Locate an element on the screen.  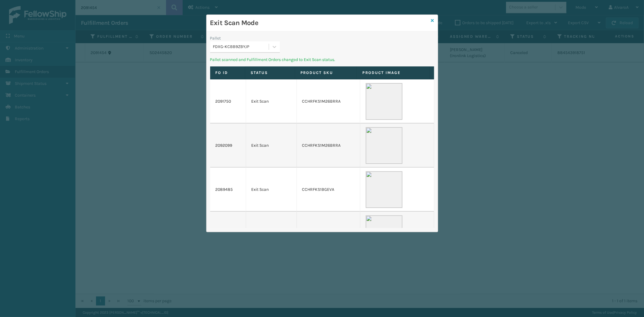
h3: Exit Scan Mode is located at coordinates (320, 23).